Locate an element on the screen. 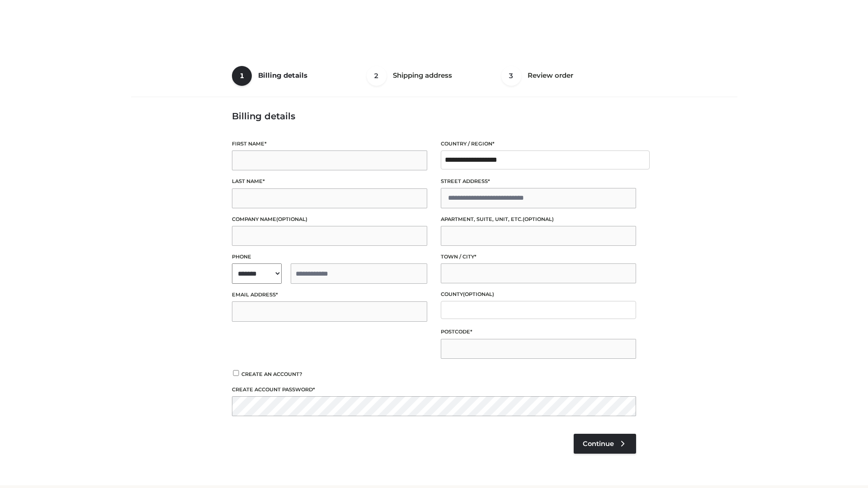  label: Last name is located at coordinates (330, 181).